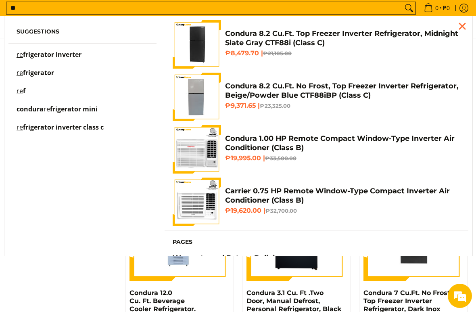  Describe the element at coordinates (342, 210) in the screenshot. I see `h6: ₱19,620.00 |` at that location.